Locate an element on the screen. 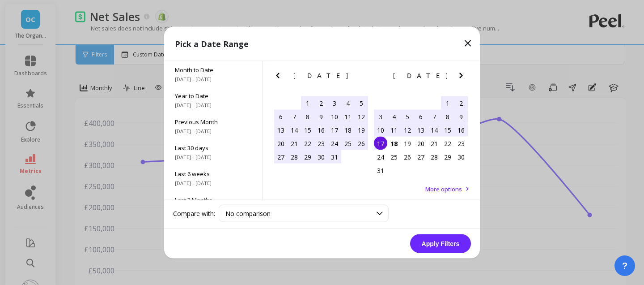 Image resolution: width=644 pixels, height=285 pixels. span: Last 3 Months is located at coordinates (213, 199).